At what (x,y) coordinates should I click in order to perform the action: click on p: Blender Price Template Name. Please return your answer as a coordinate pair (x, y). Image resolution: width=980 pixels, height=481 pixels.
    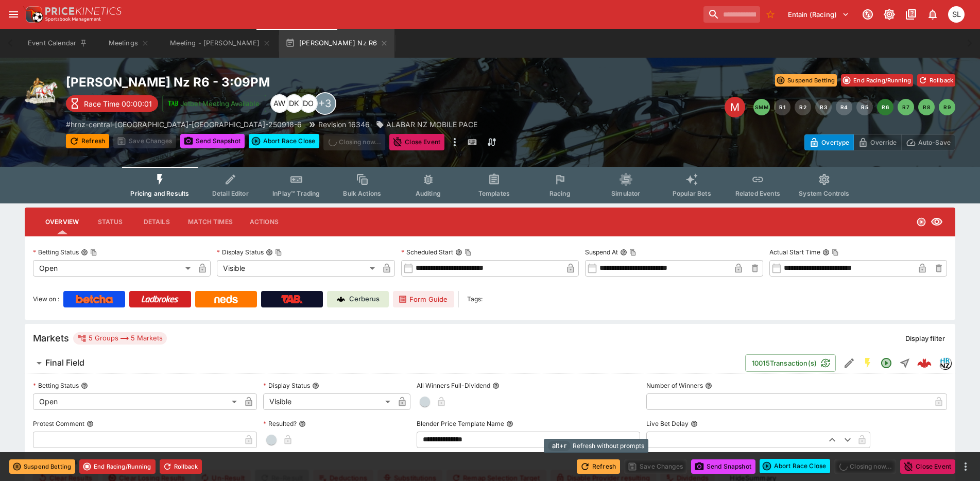
    Looking at the image, I should click on (460, 423).